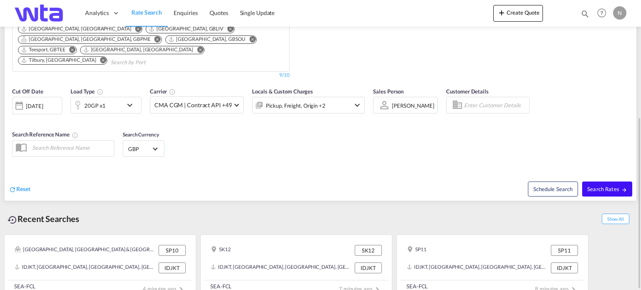 This screenshot has height=290, width=641. What do you see at coordinates (58, 60) in the screenshot?
I see `div: Tilbury, GBTIL` at bounding box center [58, 60].